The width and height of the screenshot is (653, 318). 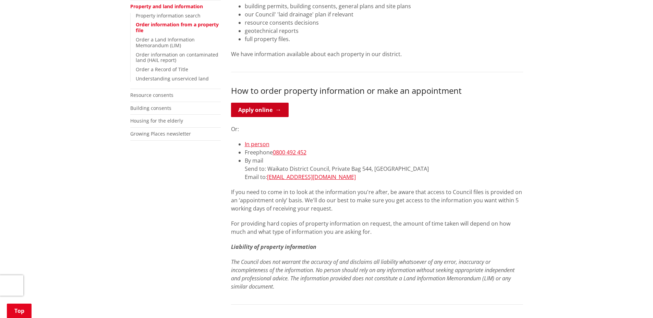 I want to click on a: Apply online, so click(x=260, y=110).